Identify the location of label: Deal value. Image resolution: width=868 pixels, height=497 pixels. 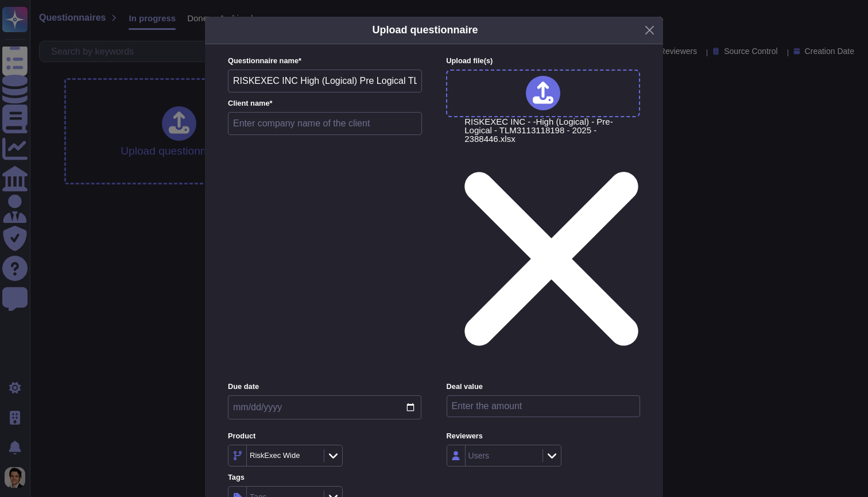
(543, 386).